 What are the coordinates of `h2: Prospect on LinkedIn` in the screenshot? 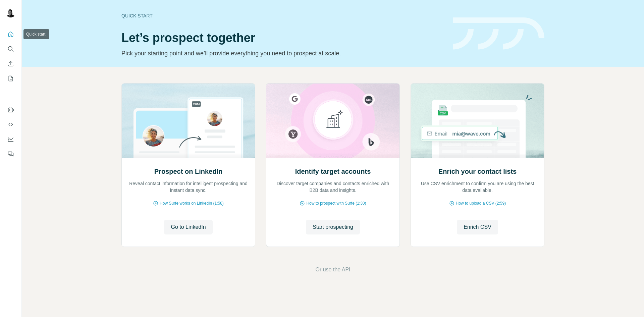 It's located at (188, 172).